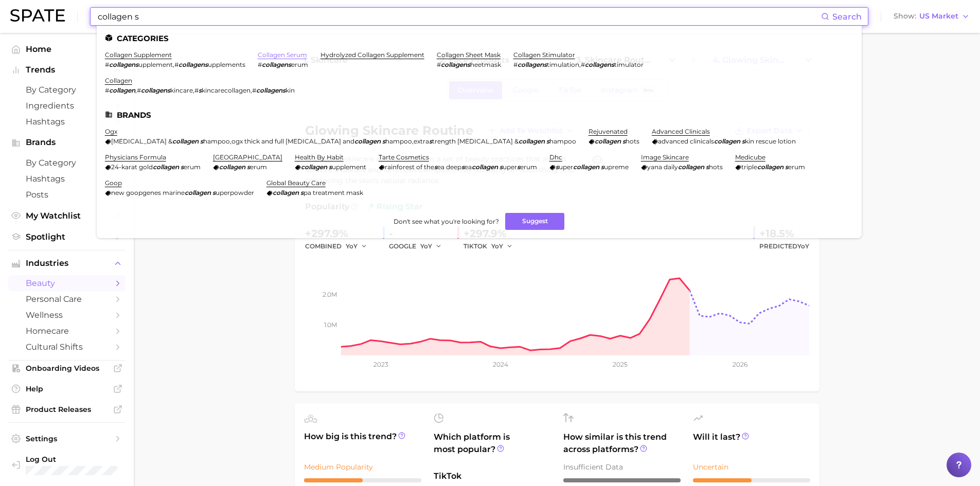 This screenshot has height=486, width=980. I want to click on span: Ingredients, so click(67, 106).